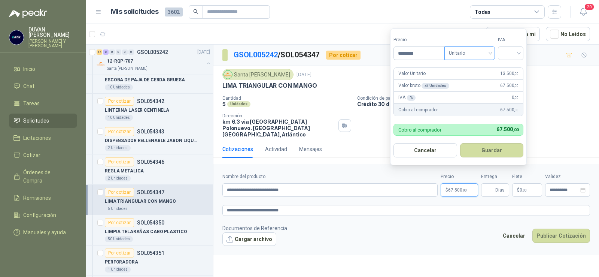 This screenshot has width=599, height=277. I want to click on span: Unitario, so click(469, 53).